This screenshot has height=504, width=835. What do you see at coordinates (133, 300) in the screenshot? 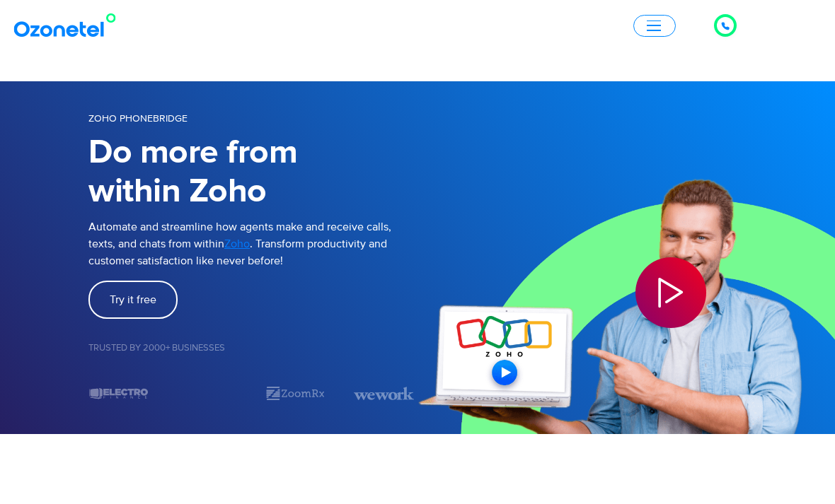
I see `span: Try it free` at bounding box center [133, 300].